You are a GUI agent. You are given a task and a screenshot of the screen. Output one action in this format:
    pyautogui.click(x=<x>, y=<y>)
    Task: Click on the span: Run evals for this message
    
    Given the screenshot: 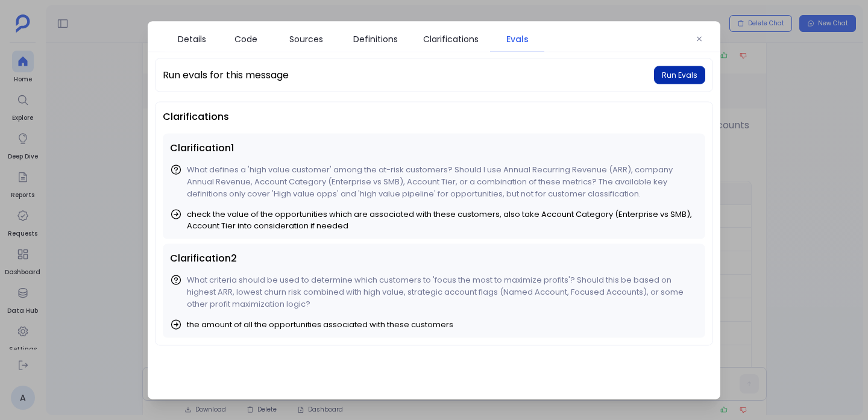 What is the action you would take?
    pyautogui.click(x=226, y=75)
    